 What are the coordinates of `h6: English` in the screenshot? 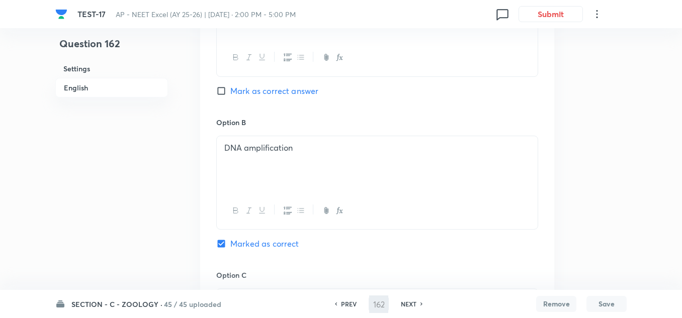 It's located at (112, 88).